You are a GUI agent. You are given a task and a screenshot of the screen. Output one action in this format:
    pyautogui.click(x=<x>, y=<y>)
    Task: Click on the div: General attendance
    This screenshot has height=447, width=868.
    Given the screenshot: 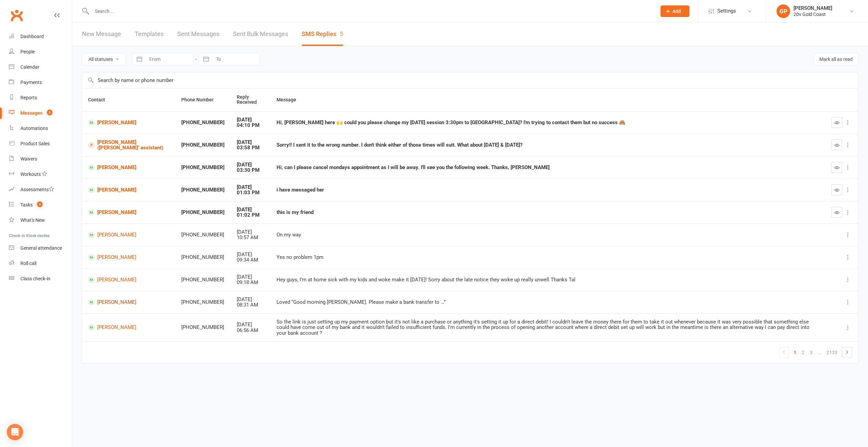 What is the action you would take?
    pyautogui.click(x=41, y=248)
    